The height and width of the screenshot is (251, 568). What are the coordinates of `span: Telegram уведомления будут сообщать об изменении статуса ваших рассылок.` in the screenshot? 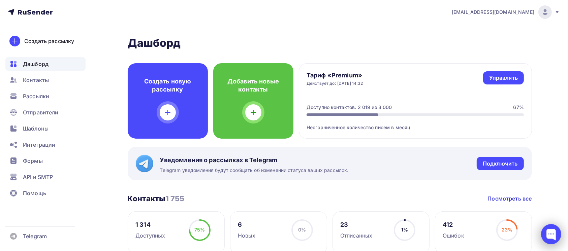 It's located at (254, 171).